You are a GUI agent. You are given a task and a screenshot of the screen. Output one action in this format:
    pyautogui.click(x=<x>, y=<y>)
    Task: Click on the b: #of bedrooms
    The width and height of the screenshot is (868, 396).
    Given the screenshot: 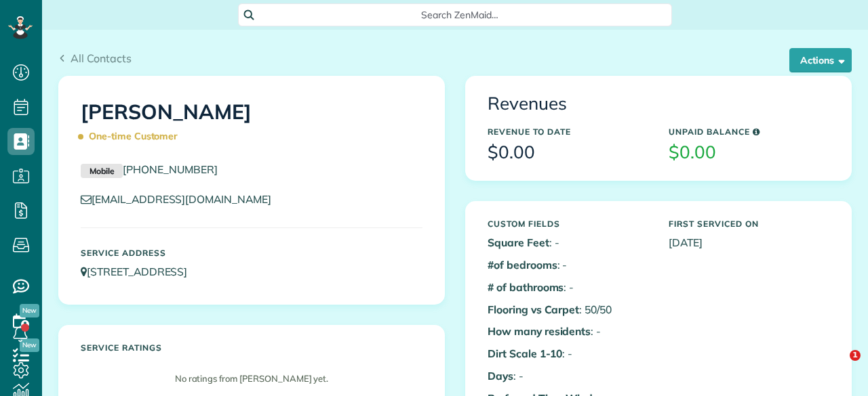 What is the action you would take?
    pyautogui.click(x=522, y=265)
    